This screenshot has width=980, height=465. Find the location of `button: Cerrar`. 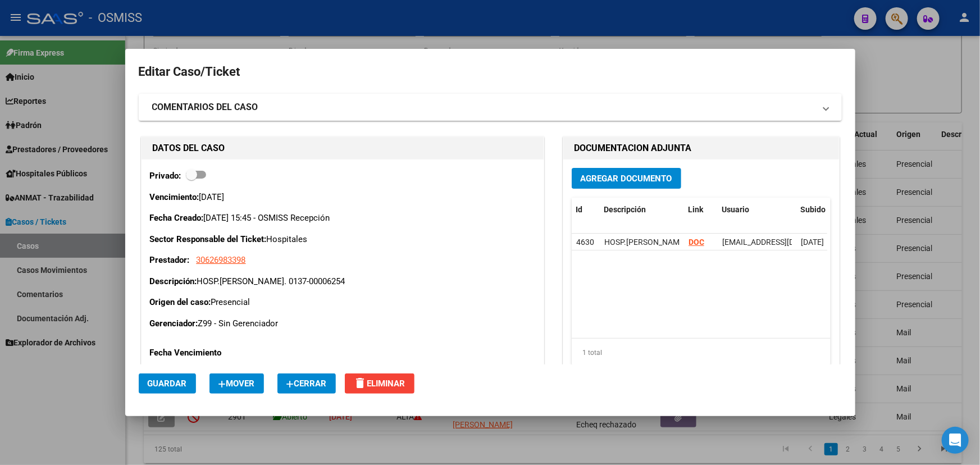

button: Cerrar is located at coordinates (307, 384).